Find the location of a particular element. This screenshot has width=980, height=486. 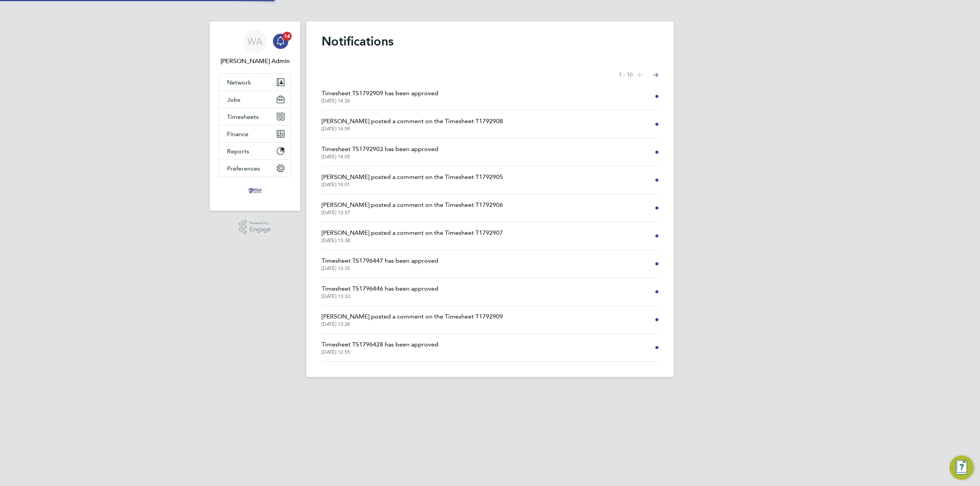

span: Wills Admin is located at coordinates (255, 61).